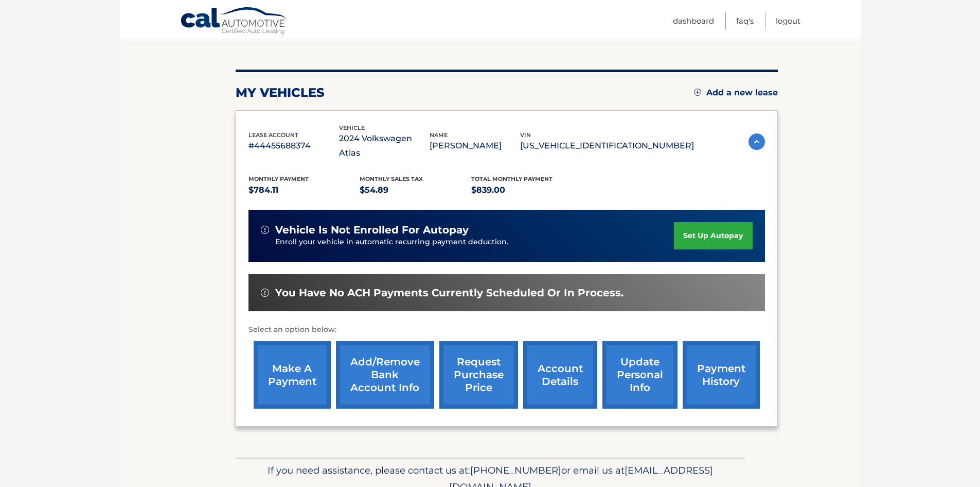  I want to click on span: Monthly Payment, so click(278, 178).